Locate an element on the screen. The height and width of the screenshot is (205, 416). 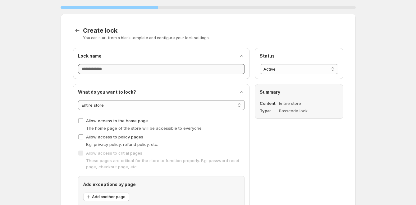
h2: What do you want to lock? is located at coordinates (107, 92).